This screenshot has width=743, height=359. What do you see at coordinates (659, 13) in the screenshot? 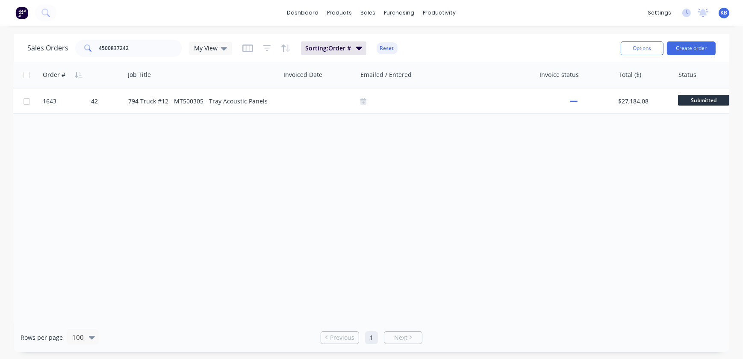
I see `div: settings` at bounding box center [659, 13].